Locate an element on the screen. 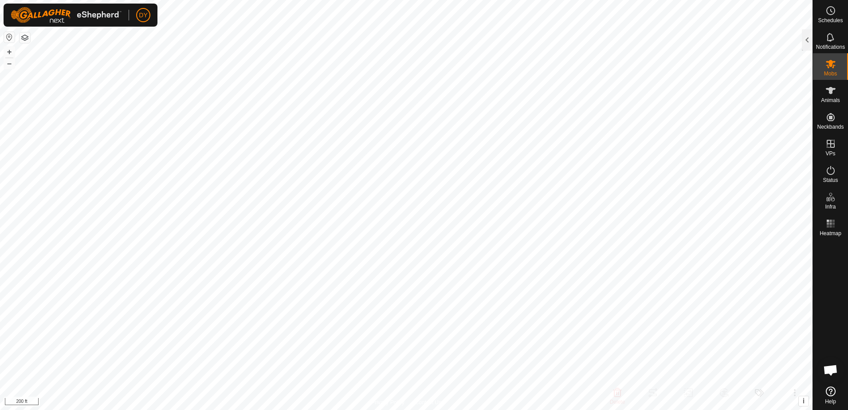  span: i is located at coordinates (803, 400).